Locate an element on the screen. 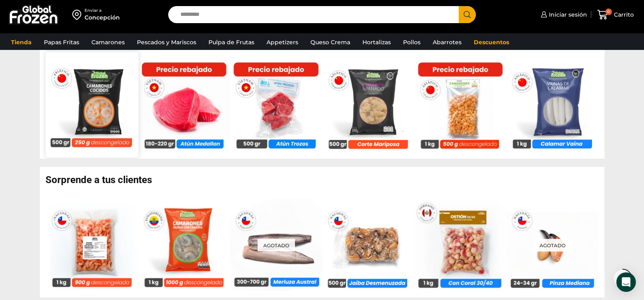  button: Search button is located at coordinates (467, 15).